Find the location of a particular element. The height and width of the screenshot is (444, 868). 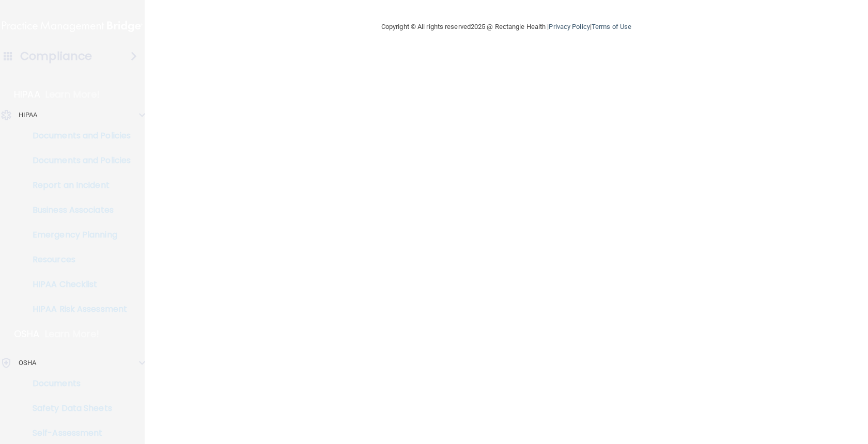

p: Safety Data Sheets is located at coordinates (77, 408).